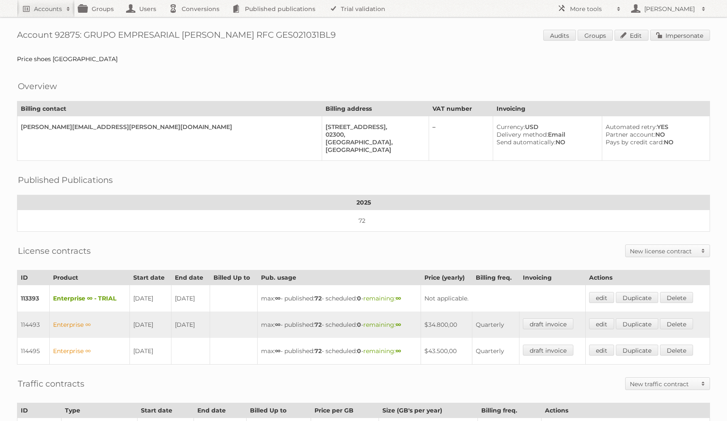  What do you see at coordinates (595, 35) in the screenshot?
I see `a: Groups` at bounding box center [595, 35].